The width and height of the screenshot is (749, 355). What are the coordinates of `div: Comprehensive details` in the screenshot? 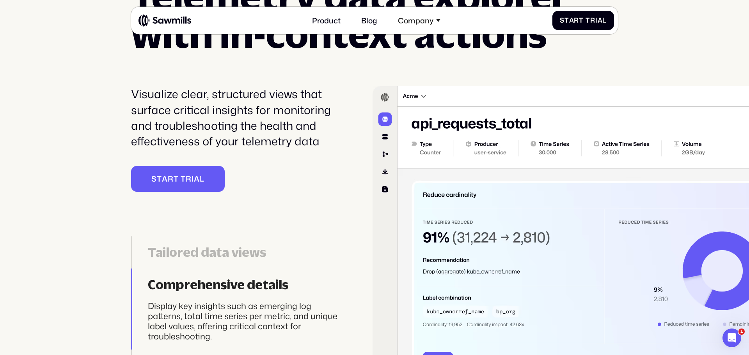 It's located at (247, 285).